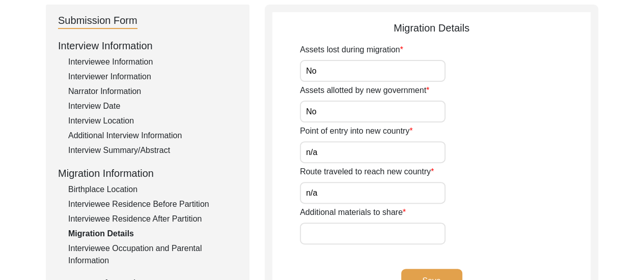 The height and width of the screenshot is (280, 644). What do you see at coordinates (367, 172) in the screenshot?
I see `label: Route traveled to reach new country` at bounding box center [367, 172].